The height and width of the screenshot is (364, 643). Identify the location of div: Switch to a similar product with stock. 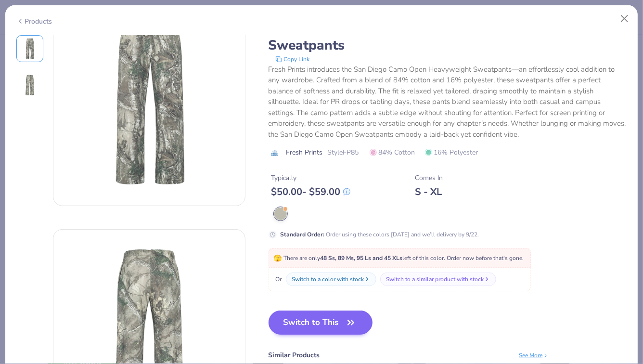
(436, 279).